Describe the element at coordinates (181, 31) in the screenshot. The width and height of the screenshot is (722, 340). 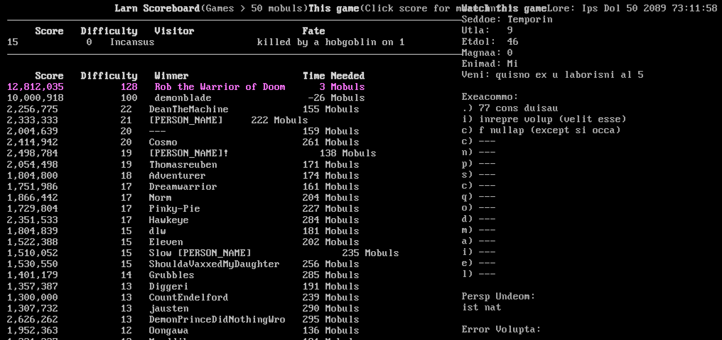
I see `b: Score Difficulty Visitor Fate` at that location.